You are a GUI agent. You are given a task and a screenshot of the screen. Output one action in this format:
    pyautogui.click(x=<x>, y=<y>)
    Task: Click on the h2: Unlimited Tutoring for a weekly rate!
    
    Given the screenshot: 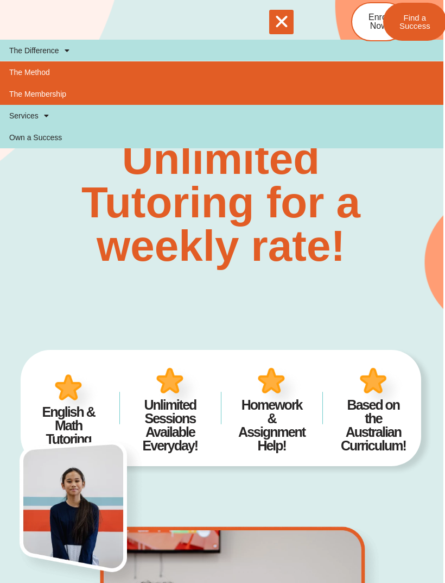 What is the action you would take?
    pyautogui.click(x=221, y=203)
    